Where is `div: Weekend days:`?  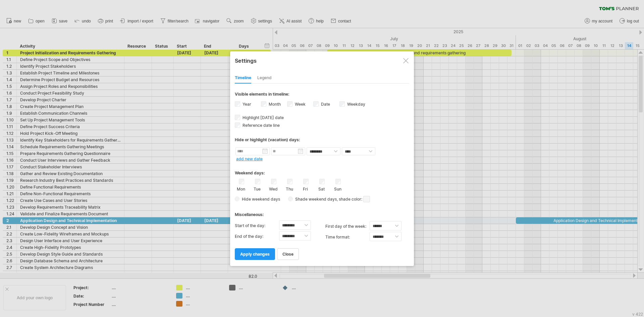
div: Weekend days: is located at coordinates (322, 170).